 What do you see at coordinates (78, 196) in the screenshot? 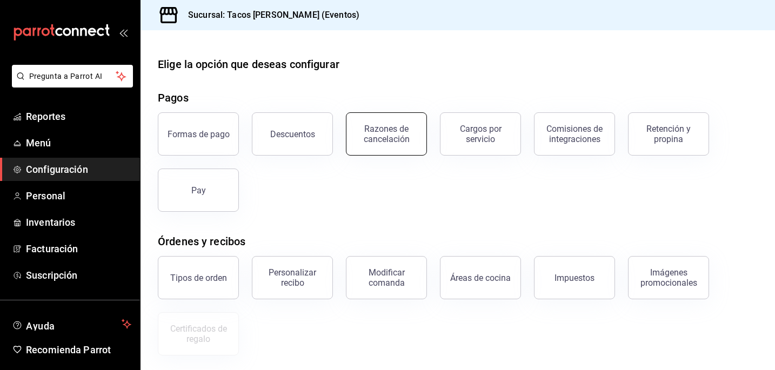
I see `span: Personal` at bounding box center [78, 196].